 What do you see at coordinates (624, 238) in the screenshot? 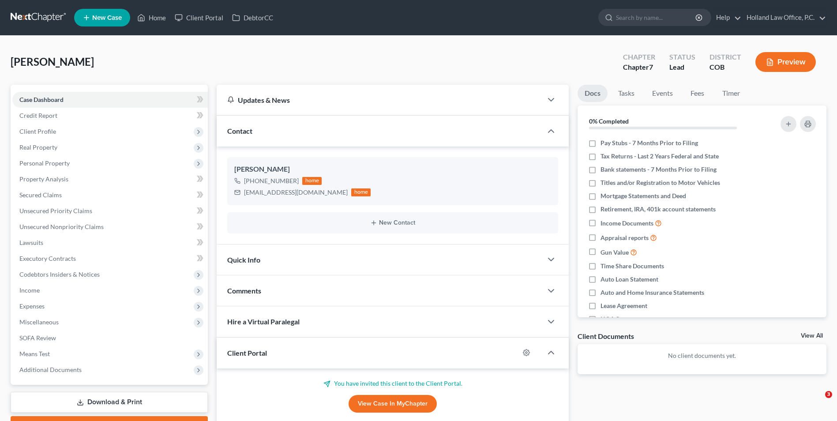
I see `span: Appraisal reports` at bounding box center [624, 238].